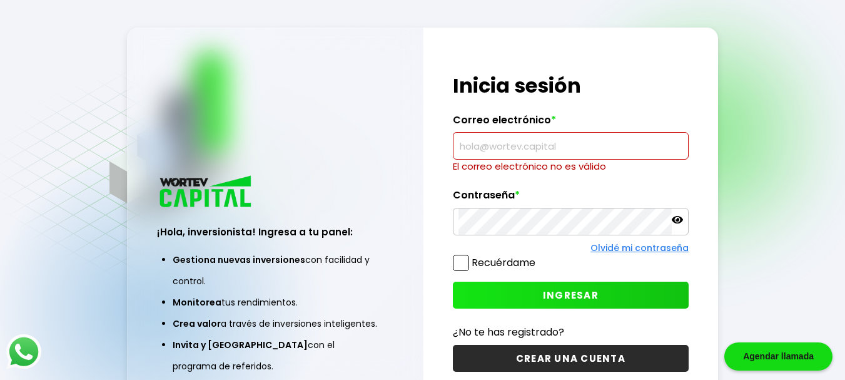 The height and width of the screenshot is (380, 845). What do you see at coordinates (504, 262) in the screenshot?
I see `label: Recuérdame` at bounding box center [504, 262].